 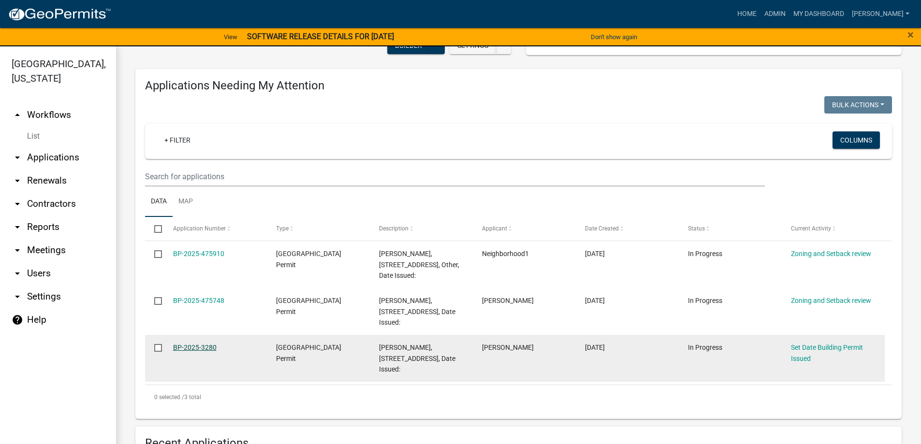 I want to click on span: Applicant, so click(x=495, y=229).